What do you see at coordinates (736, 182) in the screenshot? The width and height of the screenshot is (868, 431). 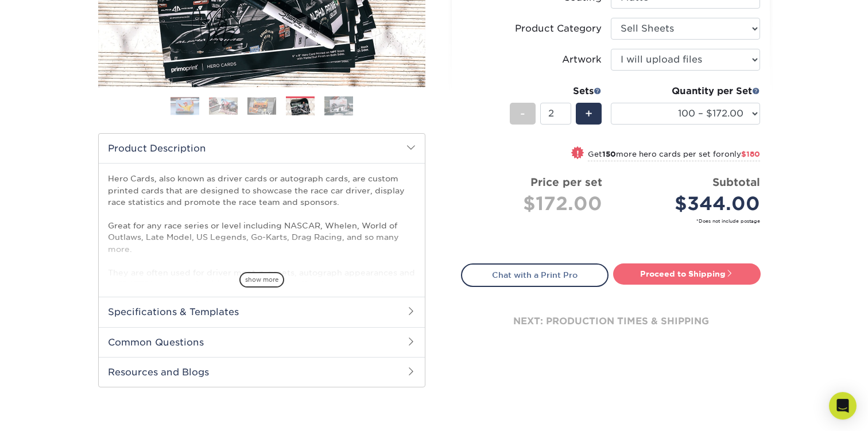 I see `strong: Subtotal` at bounding box center [736, 182].